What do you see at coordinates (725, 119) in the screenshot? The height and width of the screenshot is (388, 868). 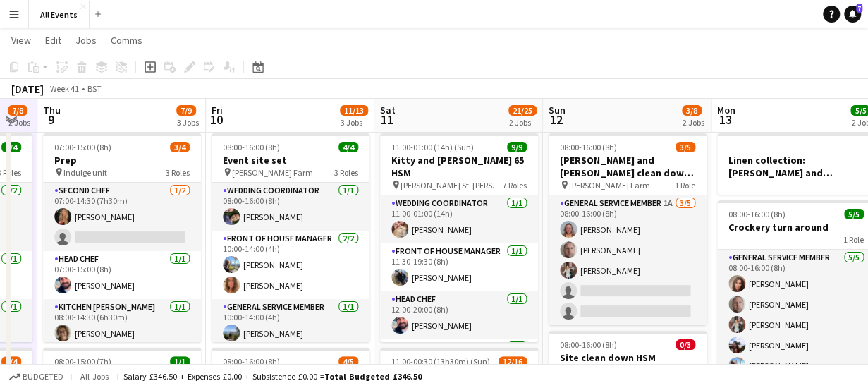 I see `span: 13` at bounding box center [725, 119].